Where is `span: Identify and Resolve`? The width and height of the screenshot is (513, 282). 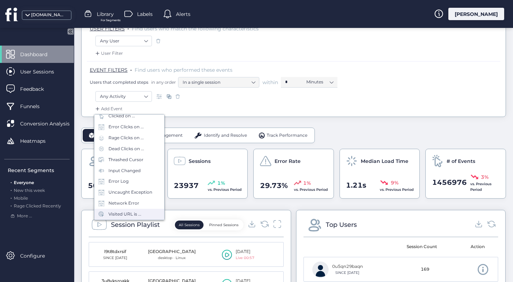
span: Identify and Resolve is located at coordinates (225, 135).